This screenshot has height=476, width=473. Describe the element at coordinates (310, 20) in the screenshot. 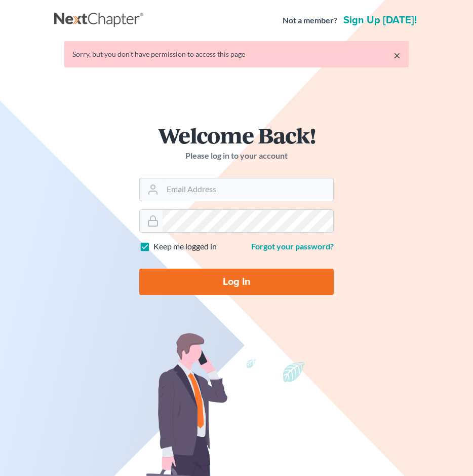

I see `strong: Not a member?` at that location.